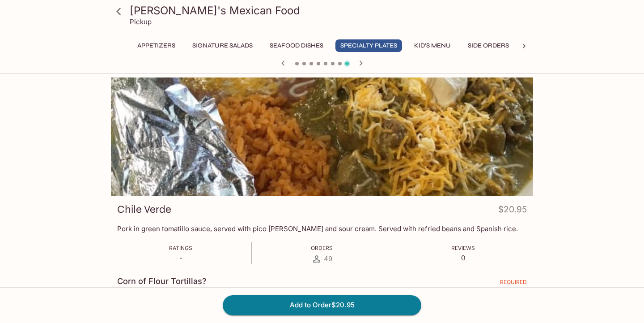 The height and width of the screenshot is (323, 644). What do you see at coordinates (369, 46) in the screenshot?
I see `button: Specialty Plates` at bounding box center [369, 46].